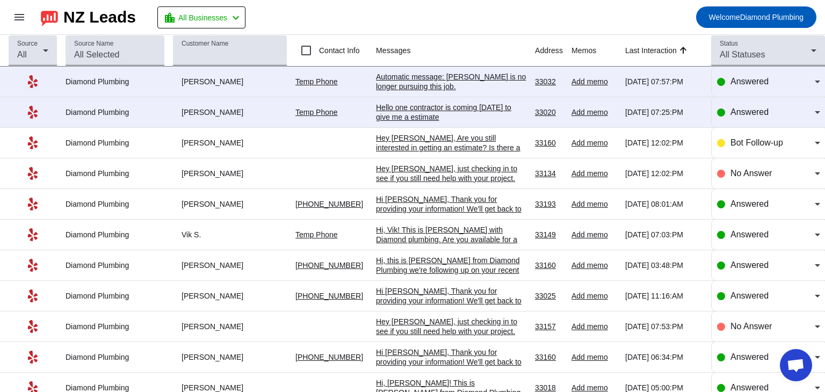 The width and height of the screenshot is (825, 392). What do you see at coordinates (19, 17) in the screenshot?
I see `mat-icon: menu` at bounding box center [19, 17].